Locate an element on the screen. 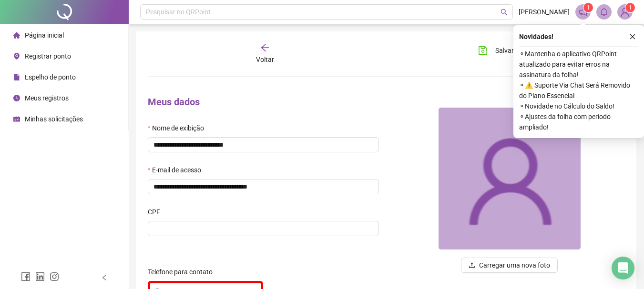 The width and height of the screenshot is (644, 289). span: Espelho de ponto is located at coordinates (50, 77).